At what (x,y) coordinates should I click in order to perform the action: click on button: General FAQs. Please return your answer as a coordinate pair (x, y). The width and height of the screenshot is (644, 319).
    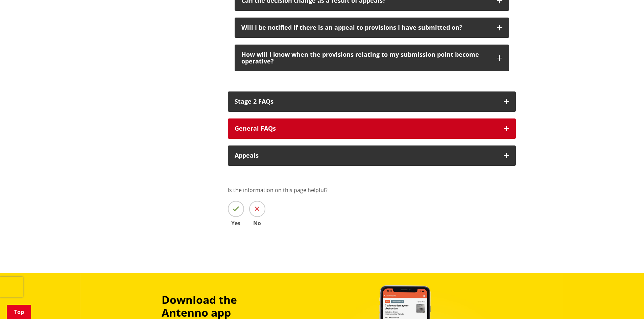
    Looking at the image, I should click on (372, 129).